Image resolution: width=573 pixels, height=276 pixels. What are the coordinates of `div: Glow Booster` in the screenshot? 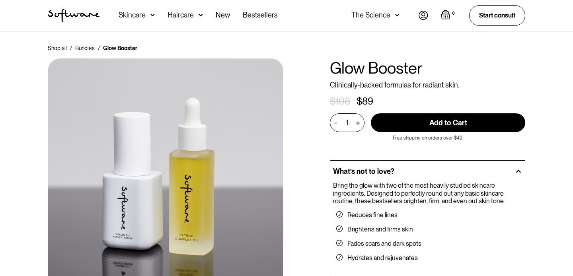 It's located at (120, 48).